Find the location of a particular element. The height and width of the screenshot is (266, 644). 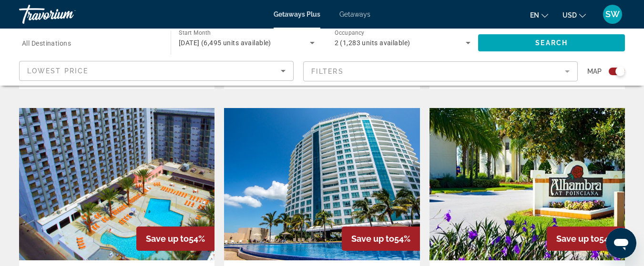

a: Getaways Plus is located at coordinates (297, 14).